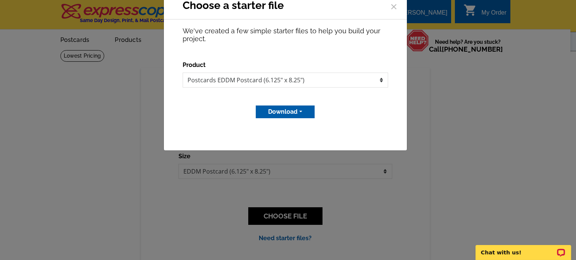 The image size is (576, 260). Describe the element at coordinates (91, 16) in the screenshot. I see `button: Open LiveChat chat widget` at that location.